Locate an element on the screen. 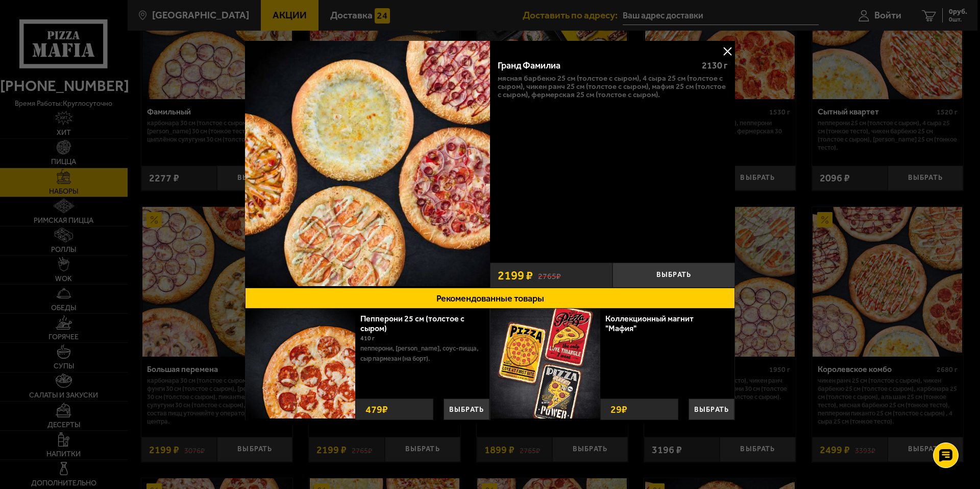 This screenshot has height=489, width=980. span: 2199 ₽ is located at coordinates (515, 275).